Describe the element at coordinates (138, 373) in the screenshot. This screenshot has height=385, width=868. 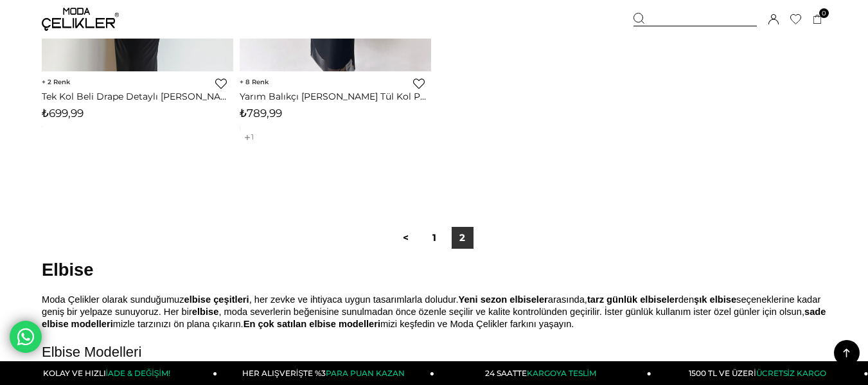
I see `span: İADE & DEĞİŞİM!` at that location.